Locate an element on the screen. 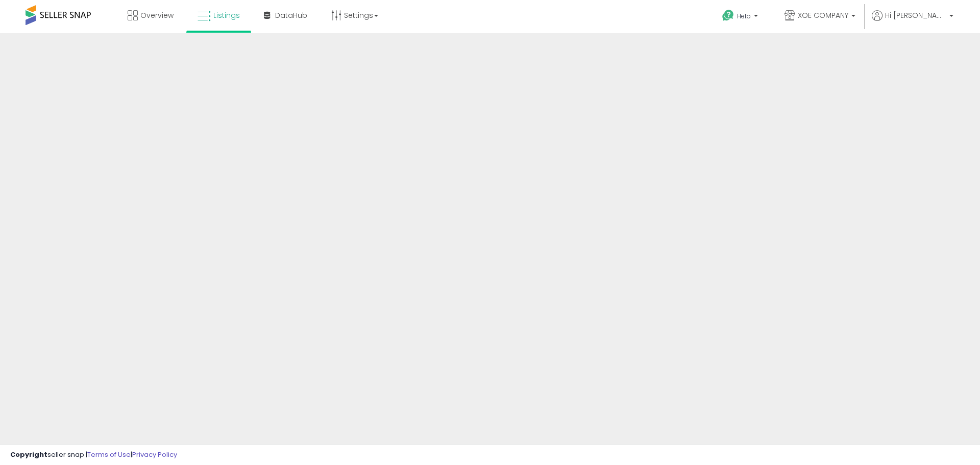  a: Privacy Policy is located at coordinates (154, 455).